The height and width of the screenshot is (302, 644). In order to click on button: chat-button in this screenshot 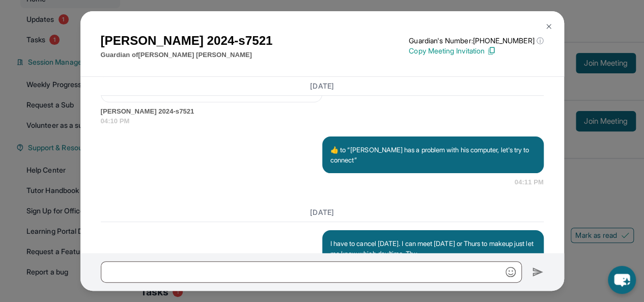, I will do `click(622, 280)`.